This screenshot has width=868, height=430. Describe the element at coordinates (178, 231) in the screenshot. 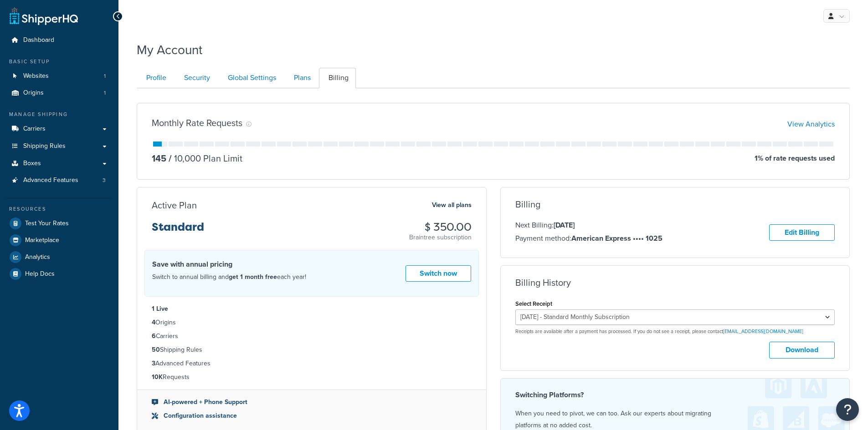

I see `h3: Standard` at that location.